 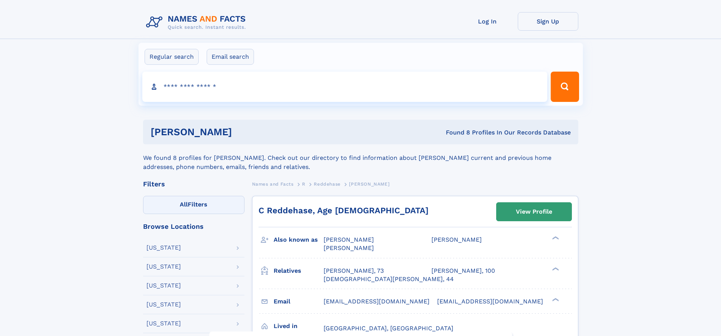 What do you see at coordinates (299, 301) in the screenshot?
I see `h3: Email` at bounding box center [299, 301].